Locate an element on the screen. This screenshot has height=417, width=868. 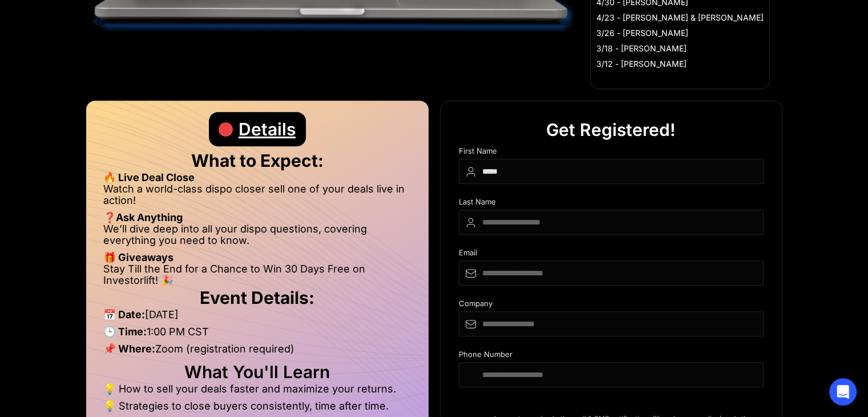
h2: What You'll Learn is located at coordinates (257, 372).